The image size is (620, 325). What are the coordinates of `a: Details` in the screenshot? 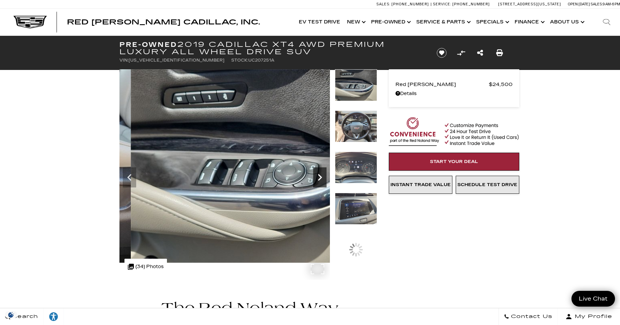 It's located at (454, 94).